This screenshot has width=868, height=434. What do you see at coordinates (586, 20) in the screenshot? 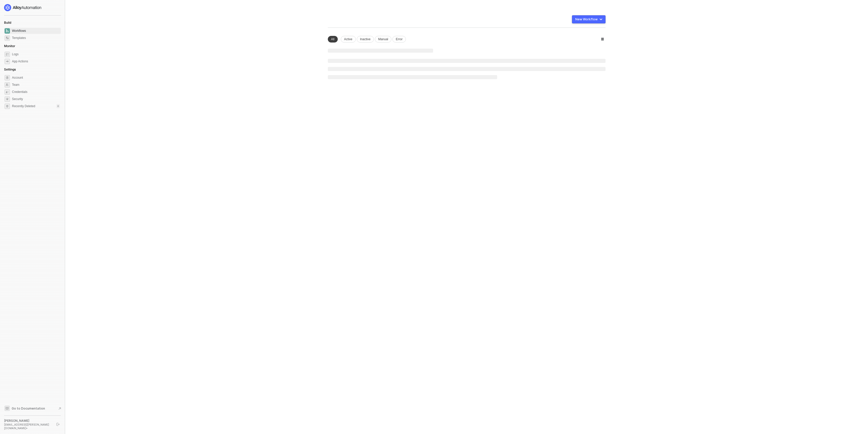
I see `div: New Workflow` at bounding box center [586, 20].